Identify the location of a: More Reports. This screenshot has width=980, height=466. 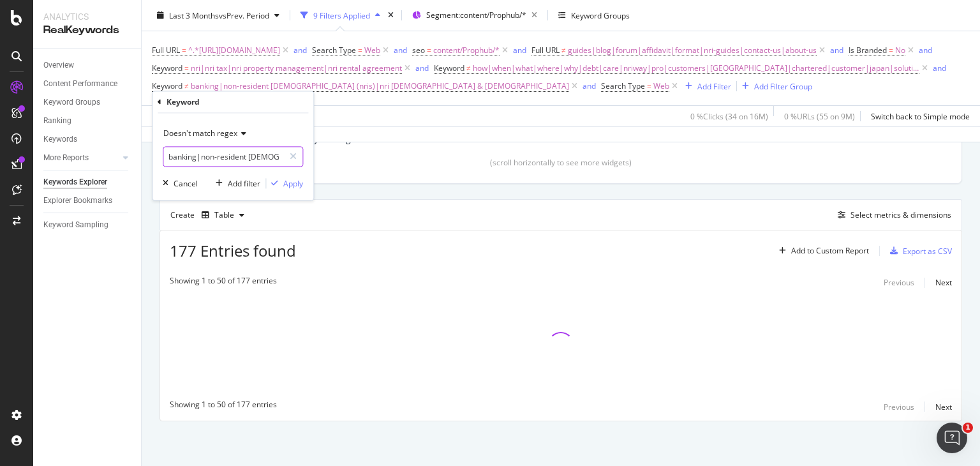
(81, 158).